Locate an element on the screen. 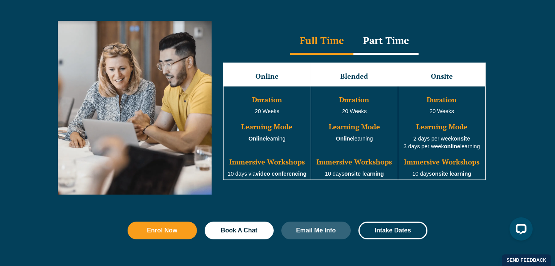  span: Duration is located at coordinates (267, 99).